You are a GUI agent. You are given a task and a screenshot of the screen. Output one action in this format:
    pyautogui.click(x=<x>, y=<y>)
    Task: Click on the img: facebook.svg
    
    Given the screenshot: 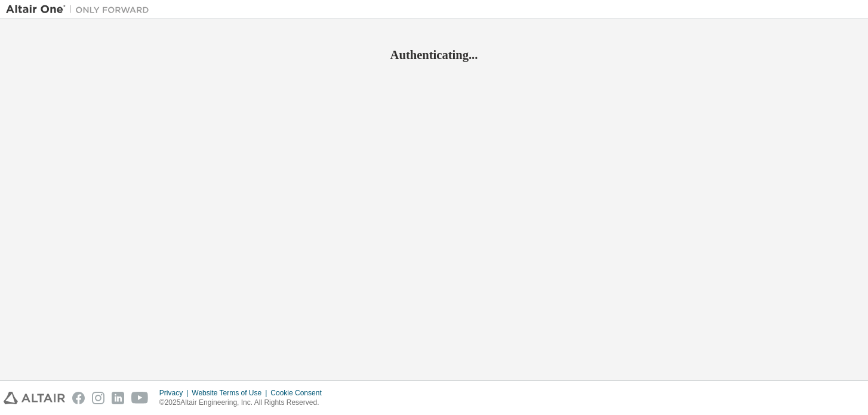 What is the action you would take?
    pyautogui.click(x=78, y=398)
    